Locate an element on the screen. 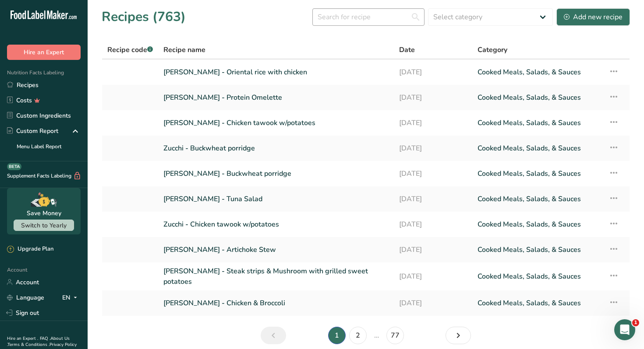 Image resolution: width=644 pixels, height=349 pixels. a: Previous page is located at coordinates (274, 336).